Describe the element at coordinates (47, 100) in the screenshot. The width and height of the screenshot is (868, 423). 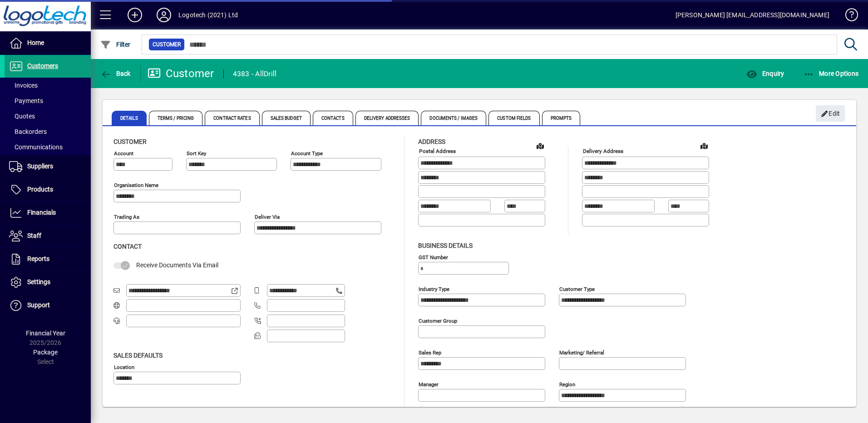
I see `a: Payments` at that location.